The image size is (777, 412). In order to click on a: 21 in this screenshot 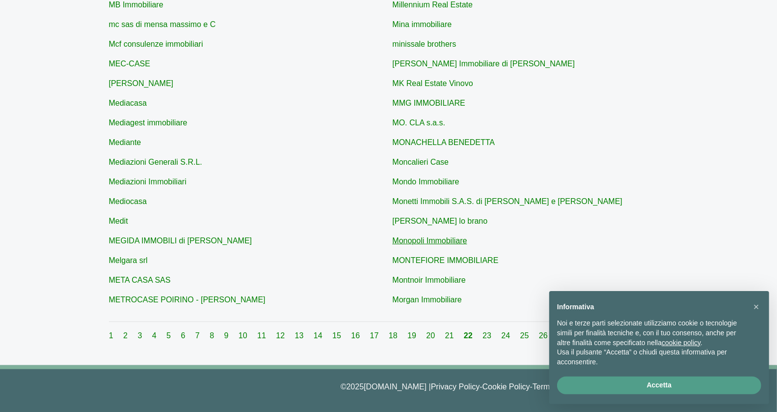, I will do `click(451, 335)`.